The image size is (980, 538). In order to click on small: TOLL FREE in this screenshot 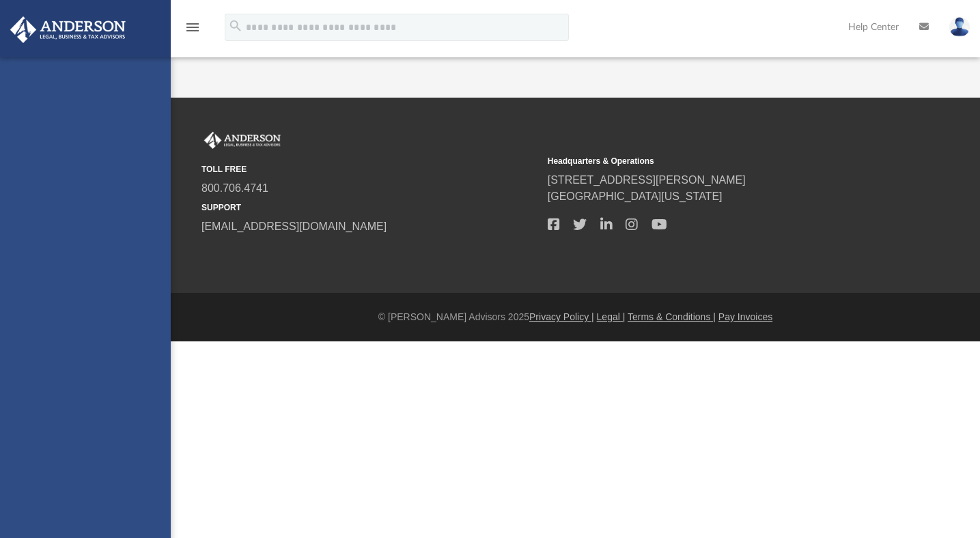, I will do `click(369, 169)`.